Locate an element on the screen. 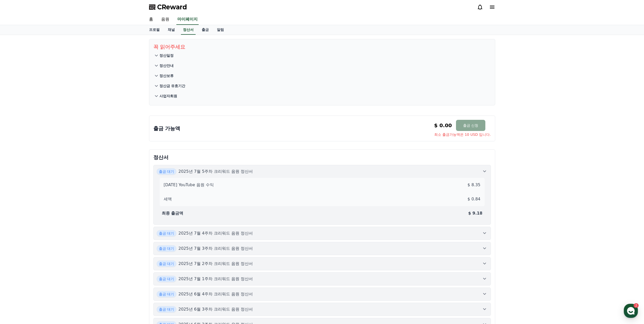 The width and height of the screenshot is (644, 324). span: 최소 출금가능액은 10 USD 입니다. is located at coordinates (463, 135).